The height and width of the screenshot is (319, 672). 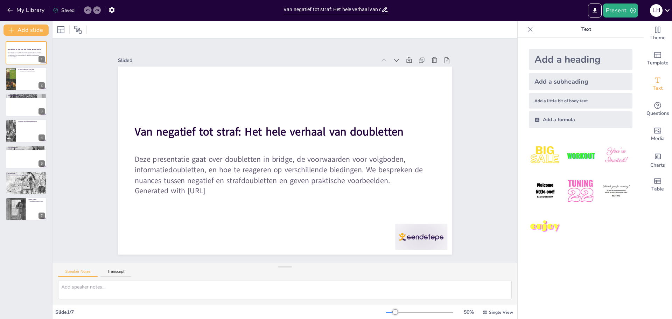 What do you see at coordinates (658, 88) in the screenshot?
I see `span: Text` at bounding box center [658, 88].